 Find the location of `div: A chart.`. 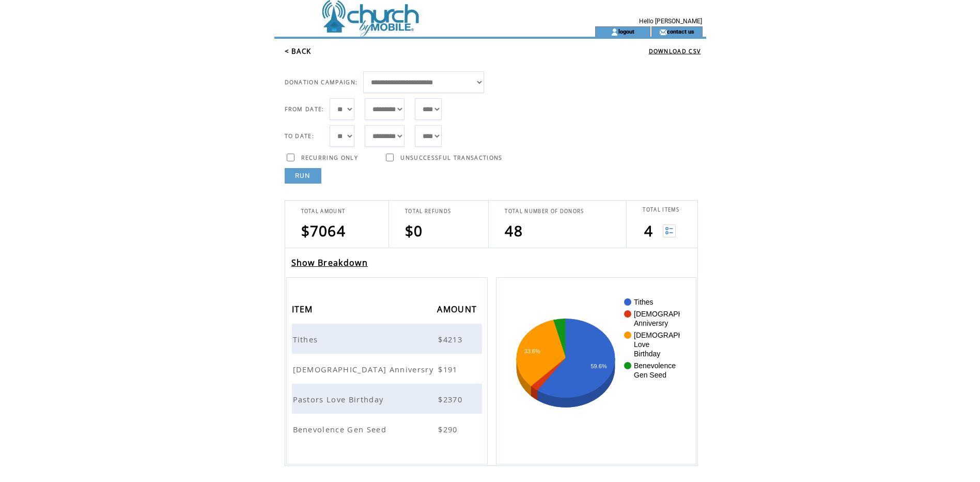

div: A chart. is located at coordinates (596, 371).